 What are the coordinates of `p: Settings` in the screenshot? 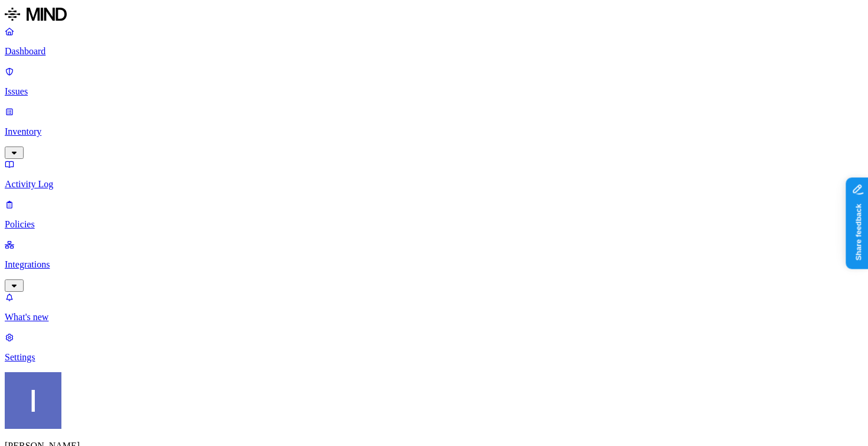 It's located at (434, 358).